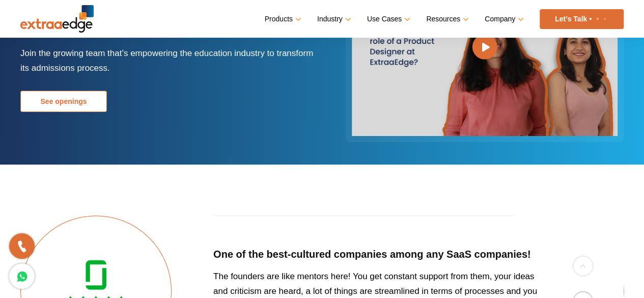 This screenshot has height=298, width=644. What do you see at coordinates (503, 19) in the screenshot?
I see `a: Company` at bounding box center [503, 19].